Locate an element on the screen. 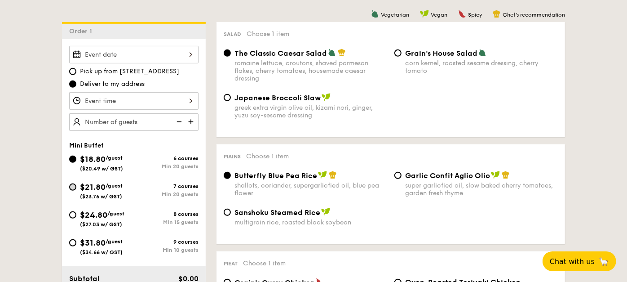  div: 8 courses is located at coordinates (166, 214).